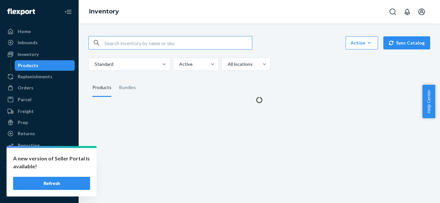  What do you see at coordinates (39, 100) in the screenshot?
I see `a: Parcel` at bounding box center [39, 100].